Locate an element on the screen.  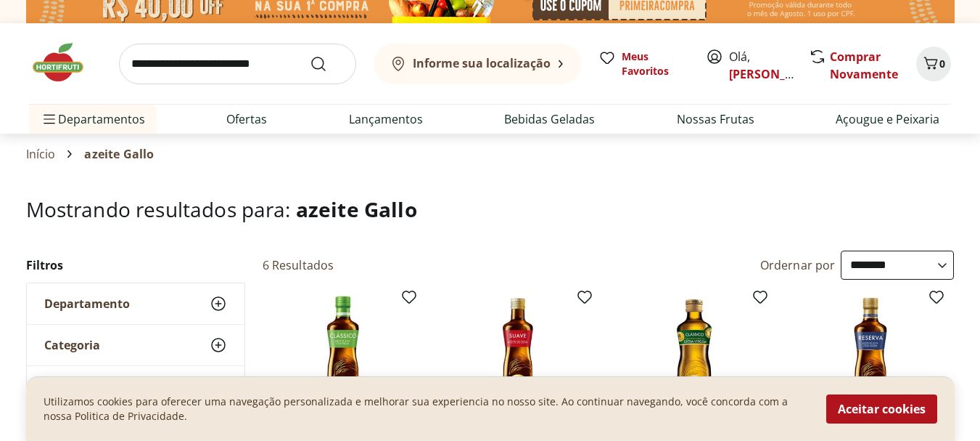
button: Submit Search is located at coordinates (327, 64).